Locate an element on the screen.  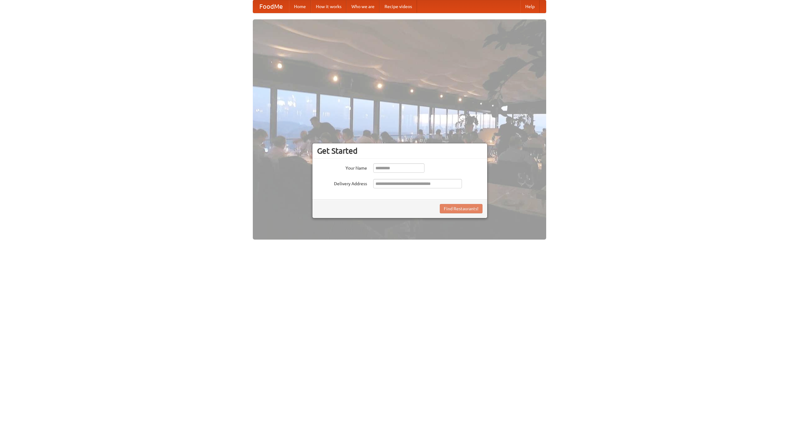
a: Who we are is located at coordinates (363, 7).